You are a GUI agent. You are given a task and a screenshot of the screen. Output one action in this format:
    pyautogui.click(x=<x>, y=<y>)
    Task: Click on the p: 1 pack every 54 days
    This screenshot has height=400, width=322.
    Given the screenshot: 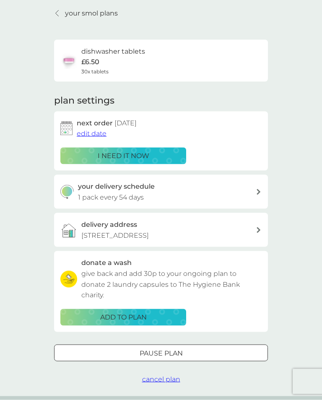 What is the action you would take?
    pyautogui.click(x=111, y=197)
    